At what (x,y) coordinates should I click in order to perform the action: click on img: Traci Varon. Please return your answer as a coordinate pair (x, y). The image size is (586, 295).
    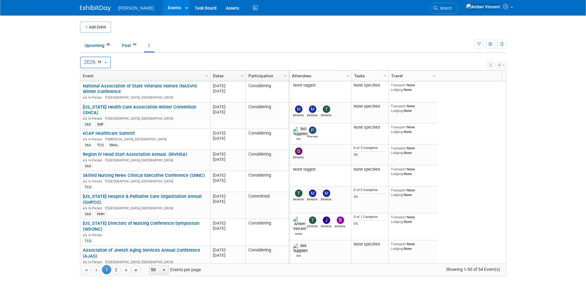
    Looking at the image, I should click on (313, 220).